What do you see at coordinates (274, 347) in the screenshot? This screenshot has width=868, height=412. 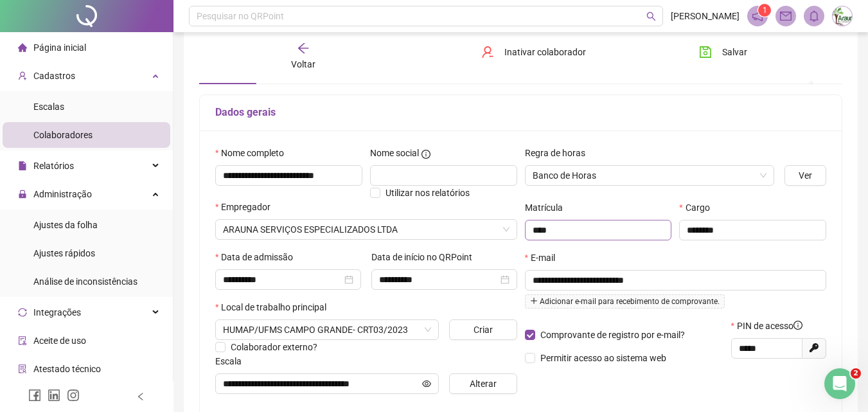 I see `span: Colaborador externo?` at bounding box center [274, 347].